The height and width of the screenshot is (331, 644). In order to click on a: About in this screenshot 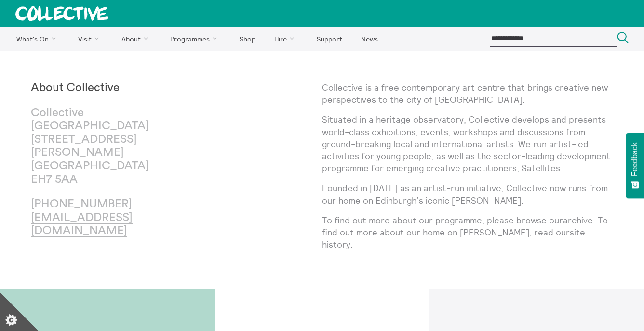, I will do `click(136, 39)`.